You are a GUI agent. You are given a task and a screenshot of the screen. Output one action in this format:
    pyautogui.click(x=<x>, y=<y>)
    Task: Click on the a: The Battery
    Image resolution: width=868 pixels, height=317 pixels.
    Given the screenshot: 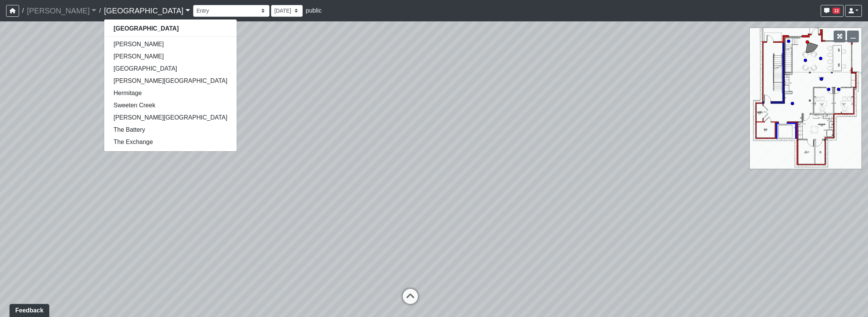 What is the action you would take?
    pyautogui.click(x=170, y=130)
    